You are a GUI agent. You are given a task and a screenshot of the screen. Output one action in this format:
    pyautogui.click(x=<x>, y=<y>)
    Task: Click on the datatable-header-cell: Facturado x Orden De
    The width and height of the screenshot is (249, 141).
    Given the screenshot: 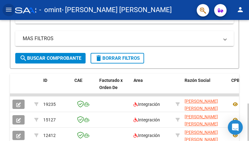 What is the action you would take?
    pyautogui.click(x=114, y=88)
    